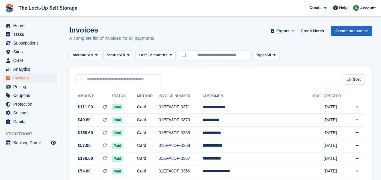 The height and width of the screenshot is (180, 381). I want to click on th: Amount, so click(94, 96).